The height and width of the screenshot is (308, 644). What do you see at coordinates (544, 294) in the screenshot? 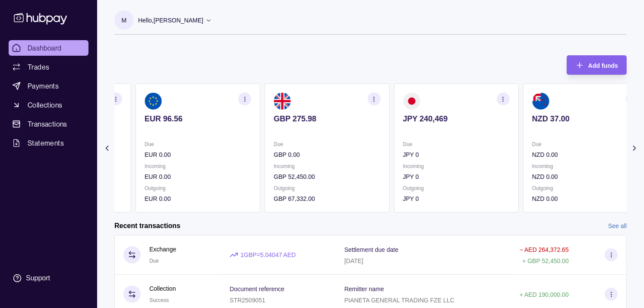
I see `p: + AED 190,000.00` at bounding box center [544, 294].